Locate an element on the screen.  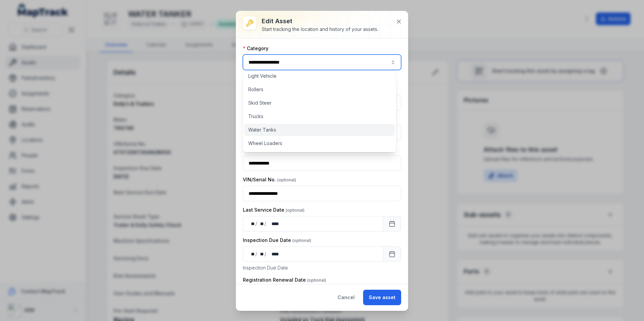
div: Start tracking the location and history of your assets. is located at coordinates (320, 29).